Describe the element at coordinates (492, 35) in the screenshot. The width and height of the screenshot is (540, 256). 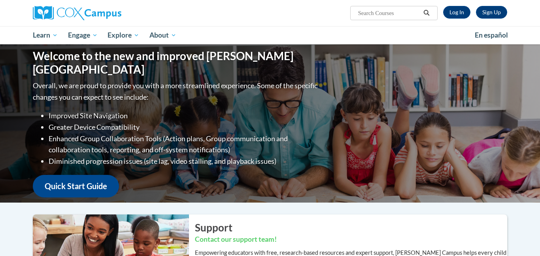
I see `a: En español` at that location.